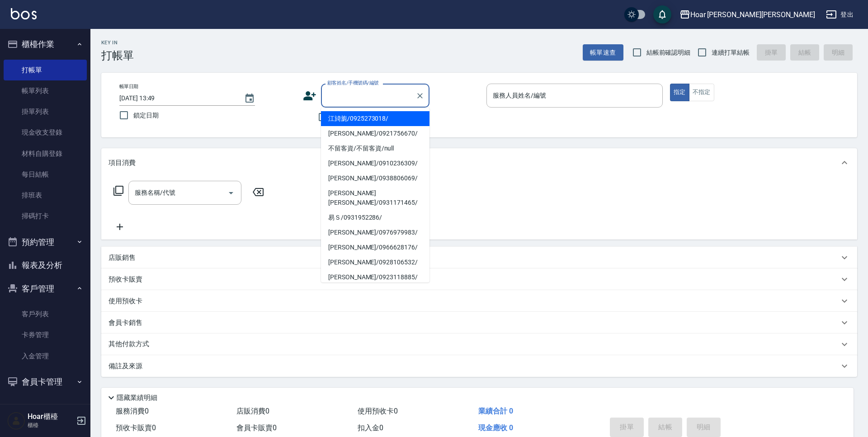 The image size is (868, 437). I want to click on div: 備註及來源, so click(479, 366).